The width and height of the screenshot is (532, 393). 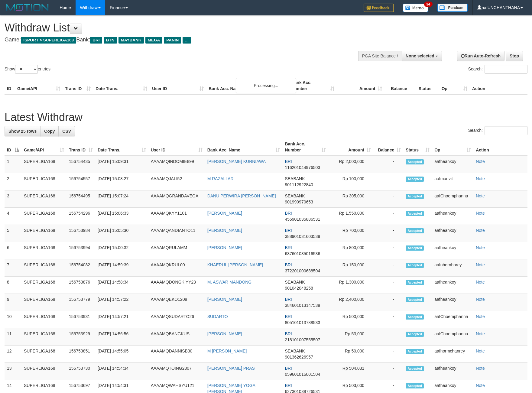 What do you see at coordinates (131, 40) in the screenshot?
I see `span: MAYBANK` at bounding box center [131, 40].